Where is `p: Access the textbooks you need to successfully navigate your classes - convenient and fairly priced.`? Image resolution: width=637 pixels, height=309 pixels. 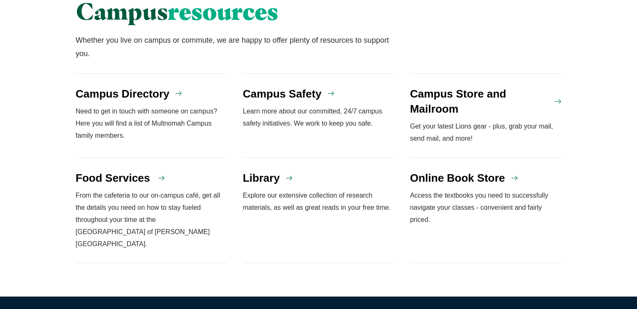
p: Access the textbooks you need to successfully navigate your classes - convenient and fairly priced. is located at coordinates (486, 208).